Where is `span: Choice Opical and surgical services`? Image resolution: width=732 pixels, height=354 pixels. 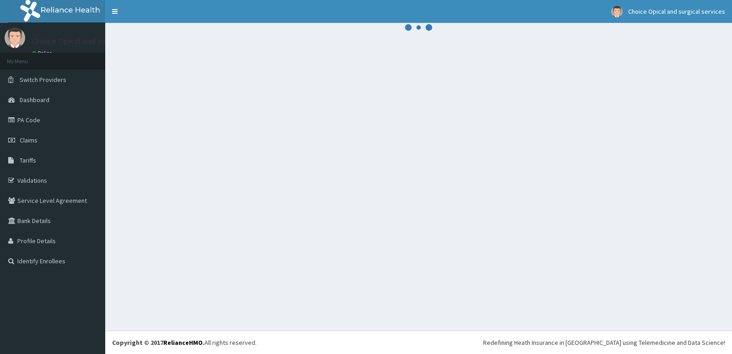 span: Choice Opical and surgical services is located at coordinates (677, 11).